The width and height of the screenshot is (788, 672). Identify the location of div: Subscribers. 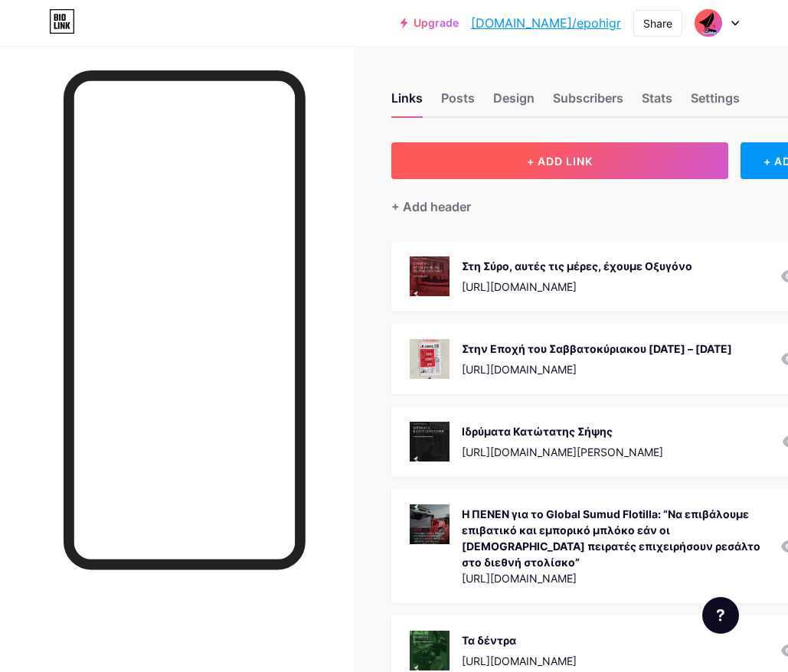
(589, 102).